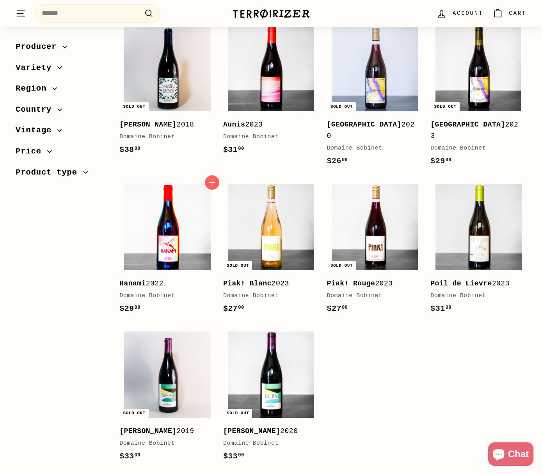  I want to click on b: Hanami, so click(133, 283).